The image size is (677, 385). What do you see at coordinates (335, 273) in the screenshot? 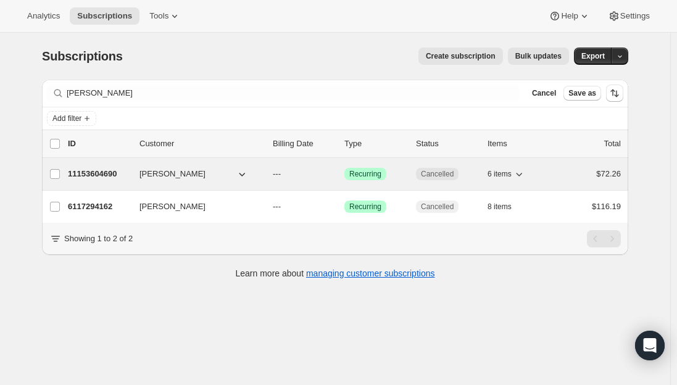
I see `p: Learn more about` at bounding box center [335, 273].